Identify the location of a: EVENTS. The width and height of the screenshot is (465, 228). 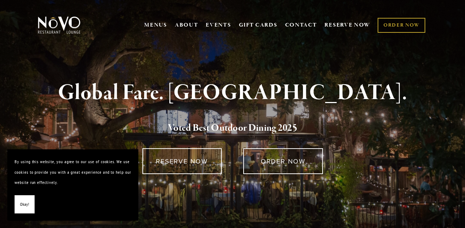
(218, 25).